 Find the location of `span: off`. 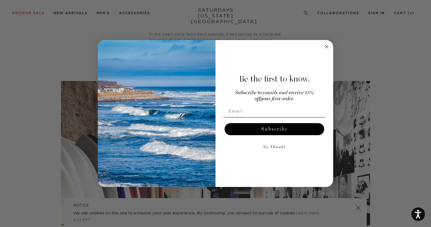

span: off is located at coordinates (257, 99).